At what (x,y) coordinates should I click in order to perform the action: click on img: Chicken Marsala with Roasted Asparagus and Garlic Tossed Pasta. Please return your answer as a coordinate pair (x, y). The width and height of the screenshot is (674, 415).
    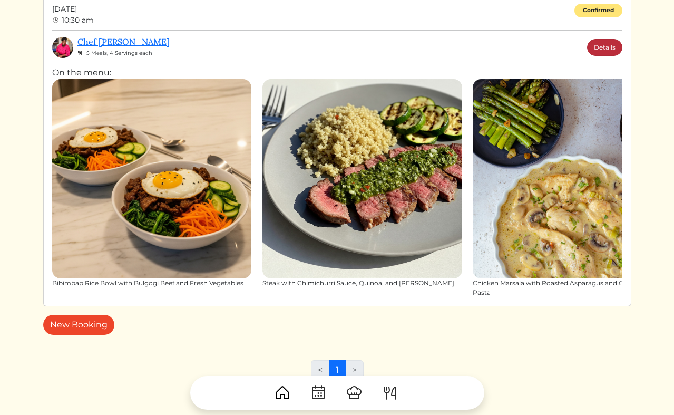
    Looking at the image, I should click on (573, 179).